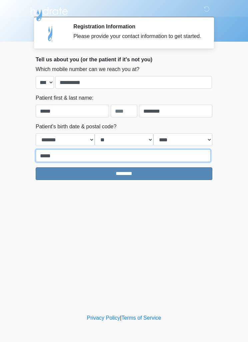  I want to click on a: Privacy Policy, so click(104, 317).